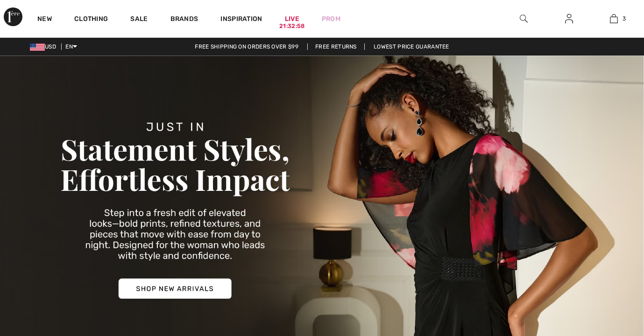 This screenshot has height=336, width=644. I want to click on img: US Dollar, so click(37, 47).